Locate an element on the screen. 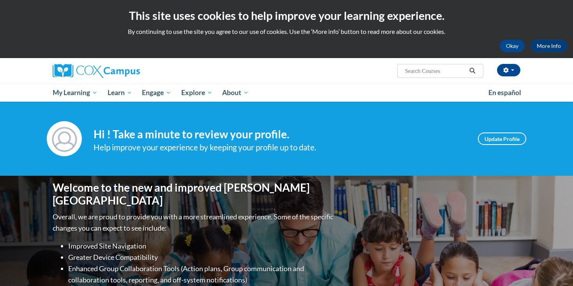  button: Okay is located at coordinates (512, 46).